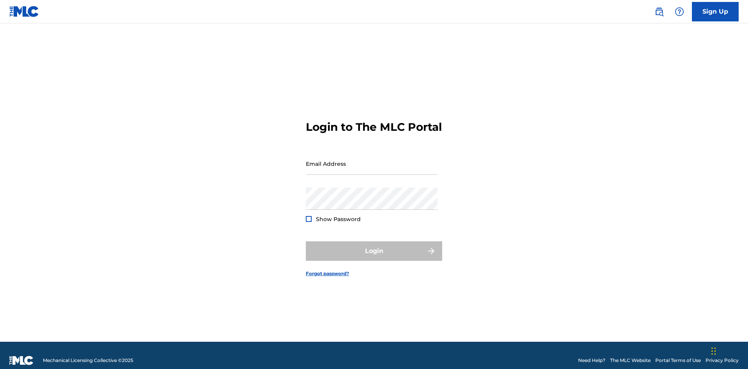 The image size is (748, 369). Describe the element at coordinates (722, 361) in the screenshot. I see `a: Privacy Policy` at that location.